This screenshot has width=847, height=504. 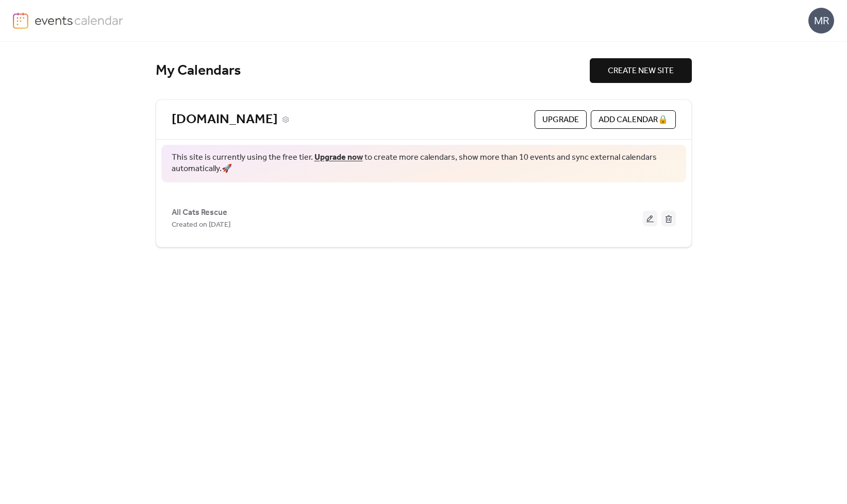 I want to click on img: logo-type, so click(x=79, y=20).